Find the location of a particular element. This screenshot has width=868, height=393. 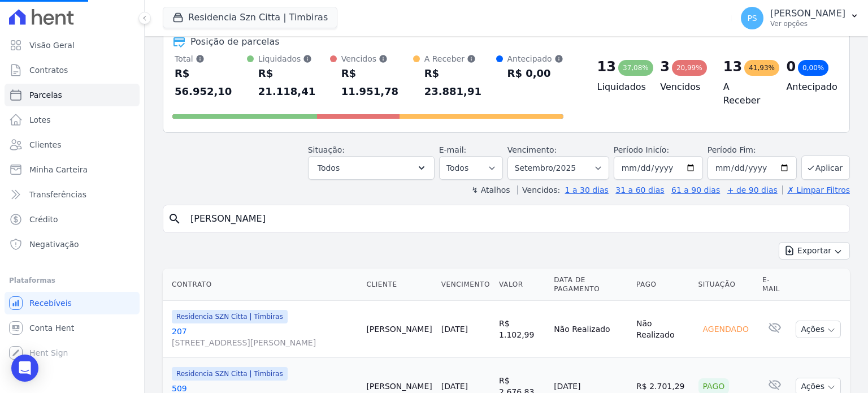

span: Conta Hent is located at coordinates (52, 328).